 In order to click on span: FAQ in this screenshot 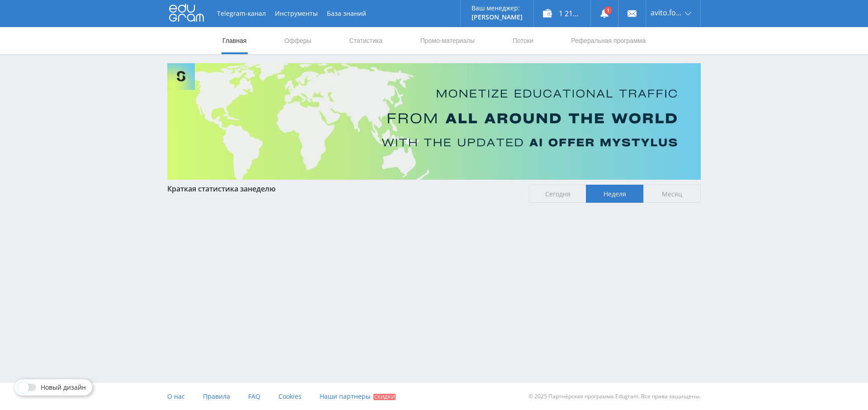, I will do `click(254, 396)`.